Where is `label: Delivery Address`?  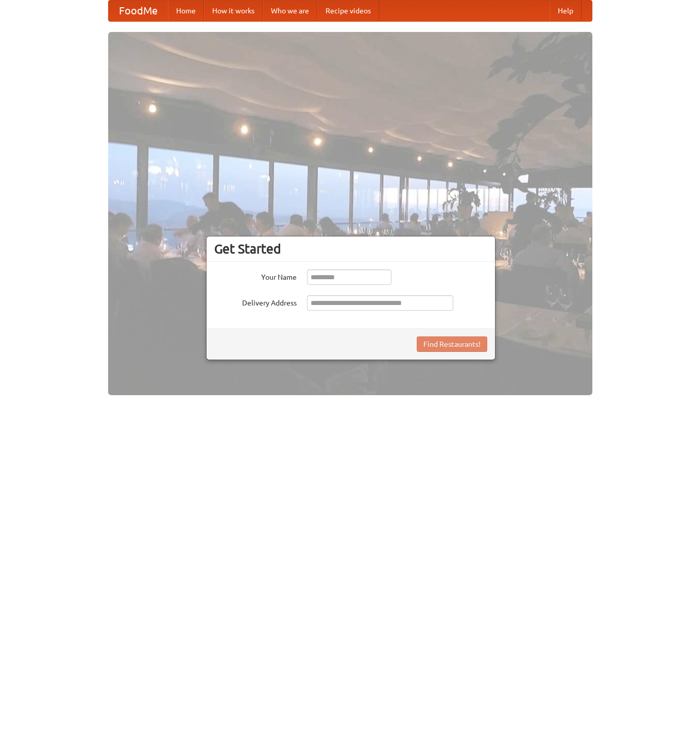
label: Delivery Address is located at coordinates (255, 301).